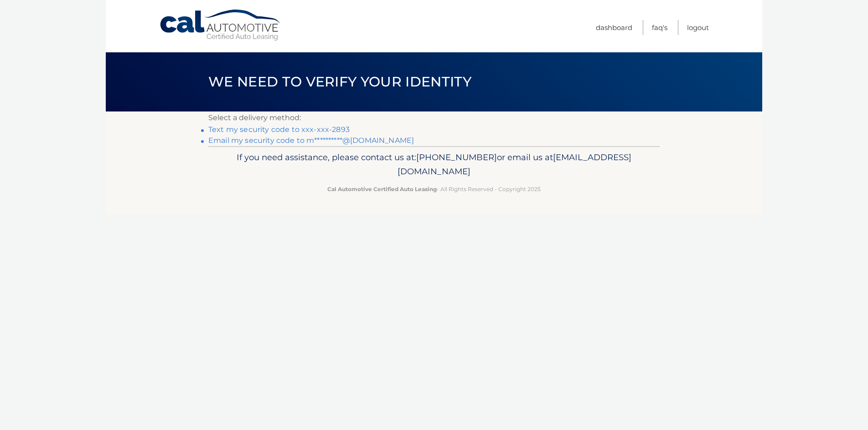 Image resolution: width=868 pixels, height=430 pixels. What do you see at coordinates (434, 189) in the screenshot?
I see `p: - All Rights Reserved - Copyright 2025` at bounding box center [434, 189].